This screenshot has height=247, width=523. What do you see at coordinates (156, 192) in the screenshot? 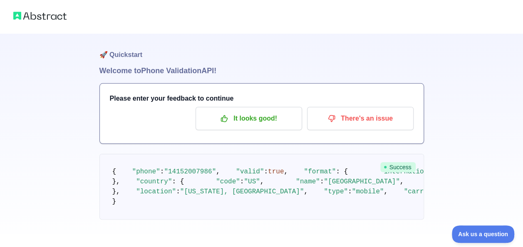
I see `span: "location"` at bounding box center [156, 192].